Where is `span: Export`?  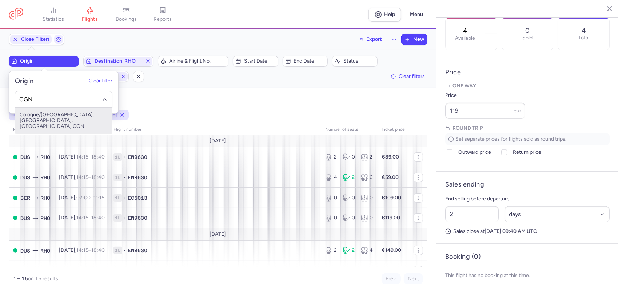
span: Export is located at coordinates (374, 39).